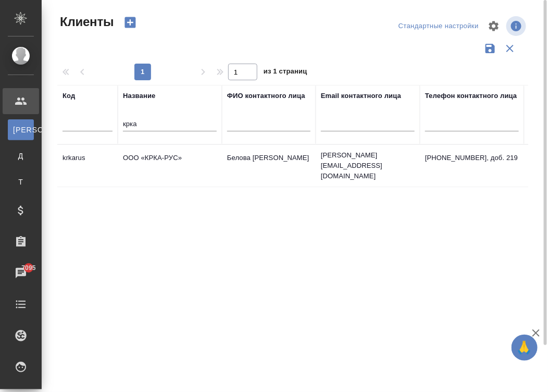 This screenshot has width=548, height=392. What do you see at coordinates (471, 95) in the screenshot?
I see `div: Телефон контактного лица` at bounding box center [471, 95].